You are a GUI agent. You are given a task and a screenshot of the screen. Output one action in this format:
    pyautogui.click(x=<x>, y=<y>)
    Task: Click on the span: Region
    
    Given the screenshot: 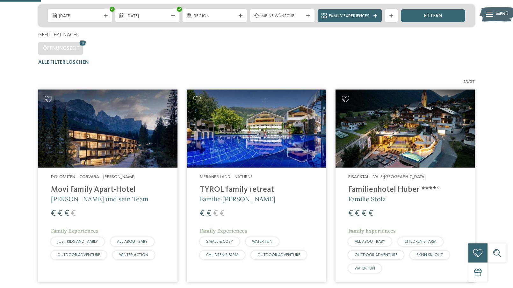 What is the action you would take?
    pyautogui.click(x=215, y=16)
    